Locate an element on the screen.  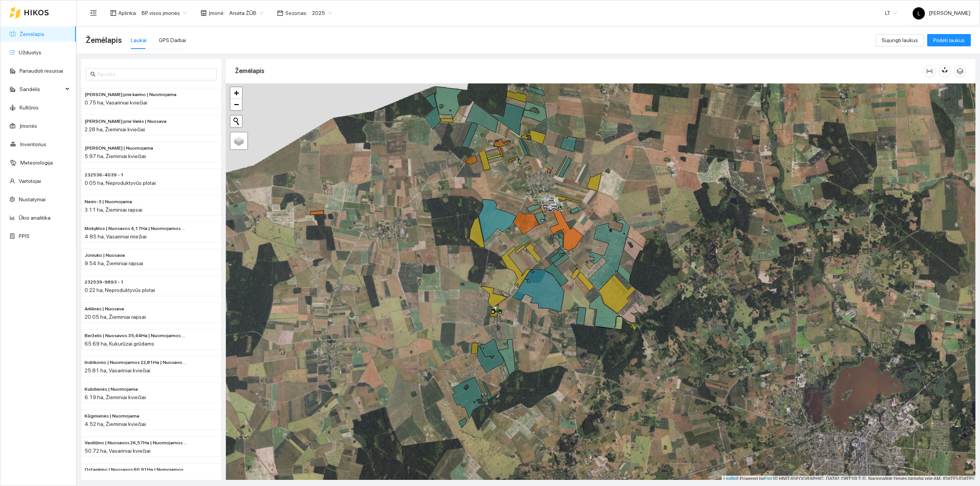
span: 4.85 ha, Vasariniai miežiai is located at coordinates (116, 236).